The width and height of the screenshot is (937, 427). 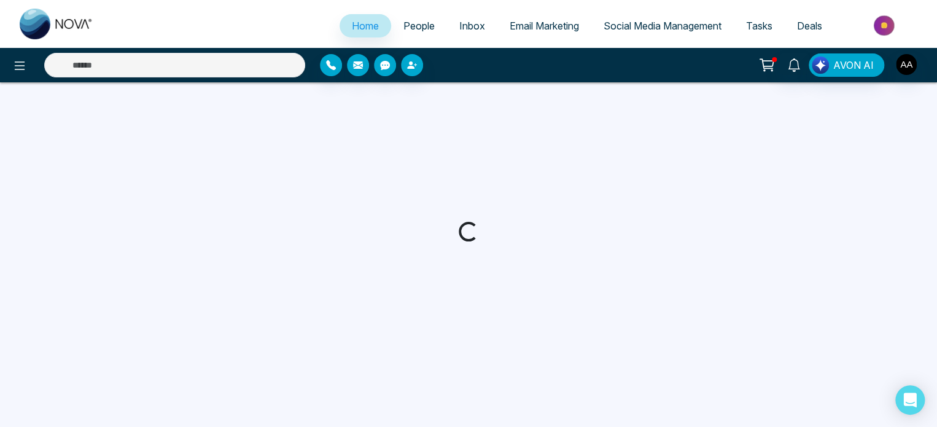 What do you see at coordinates (544, 26) in the screenshot?
I see `span: Email Marketing` at bounding box center [544, 26].